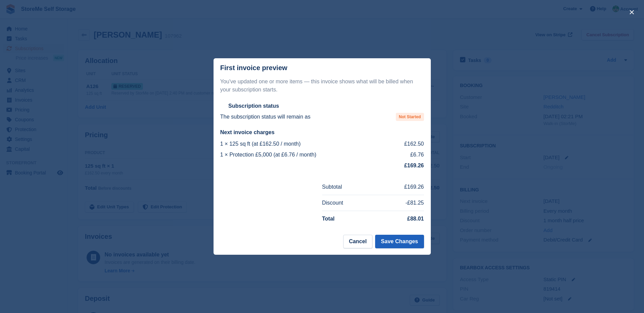  Describe the element at coordinates (254, 68) in the screenshot. I see `p: First invoice preview` at that location.